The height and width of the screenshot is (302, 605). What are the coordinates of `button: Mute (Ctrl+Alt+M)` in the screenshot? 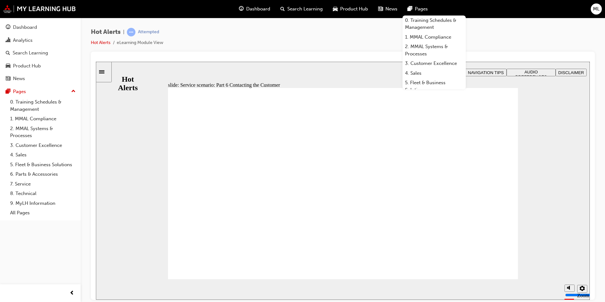 It's located at (474, 226).